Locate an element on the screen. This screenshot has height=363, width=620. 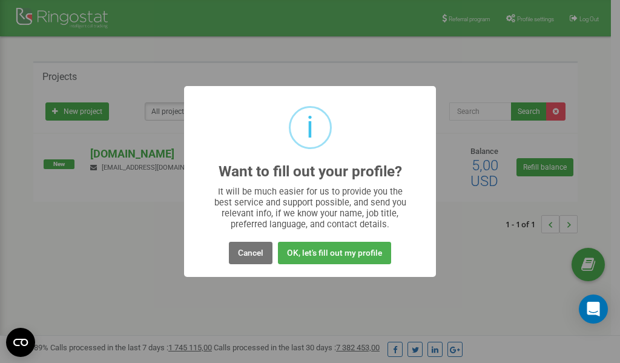
div: Open Intercom Messenger is located at coordinates (594, 309).